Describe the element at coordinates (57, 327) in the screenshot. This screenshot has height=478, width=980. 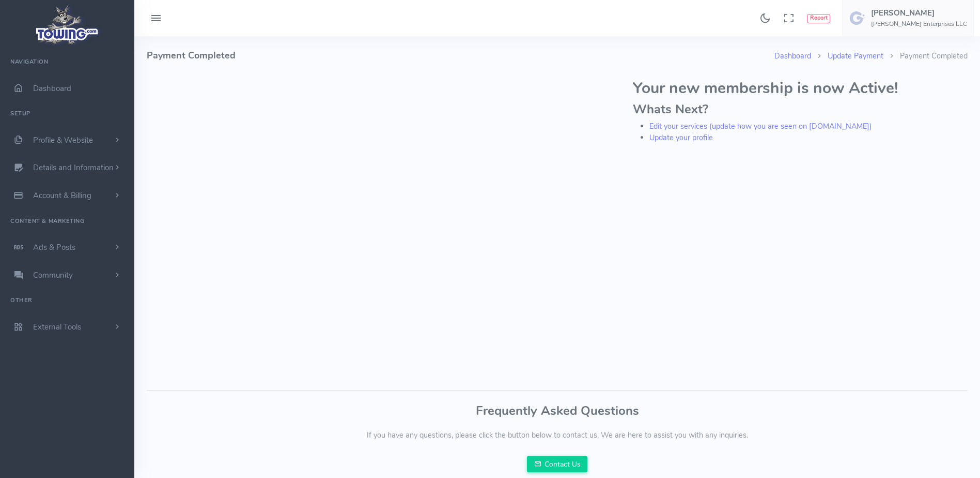
I see `span: External Tools` at that location.